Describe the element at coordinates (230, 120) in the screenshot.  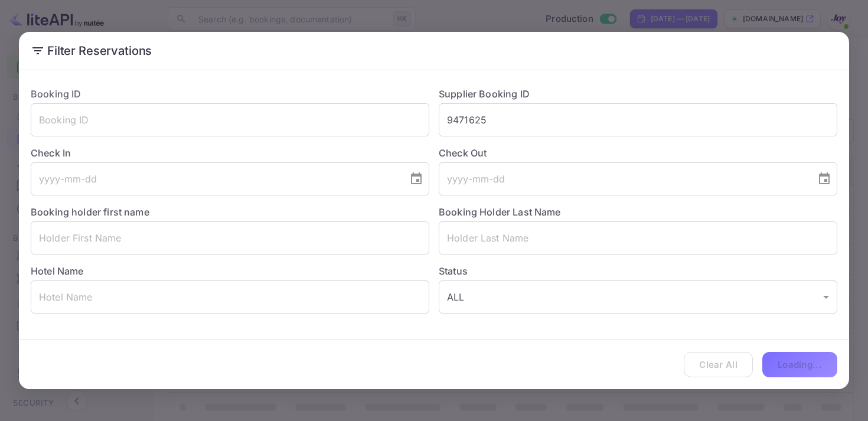
I see `input: Booking ID` at that location.